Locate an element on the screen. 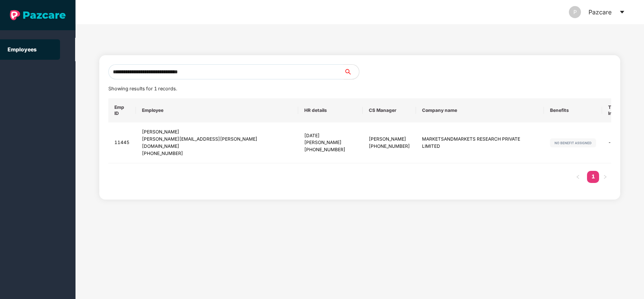 The height and width of the screenshot is (299, 644). span: P is located at coordinates (575, 12).